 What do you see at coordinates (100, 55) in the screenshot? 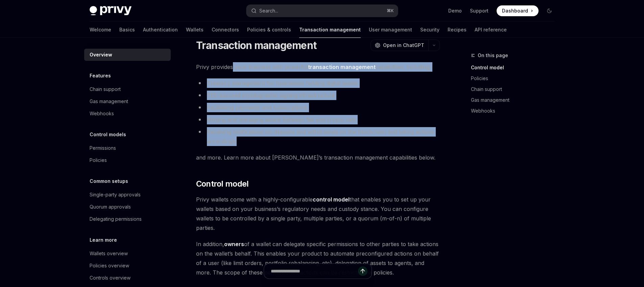
I see `div: Overview` at bounding box center [100, 55].